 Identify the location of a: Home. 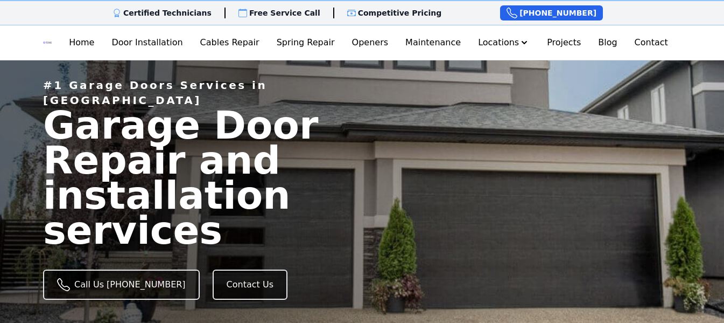
(81, 43).